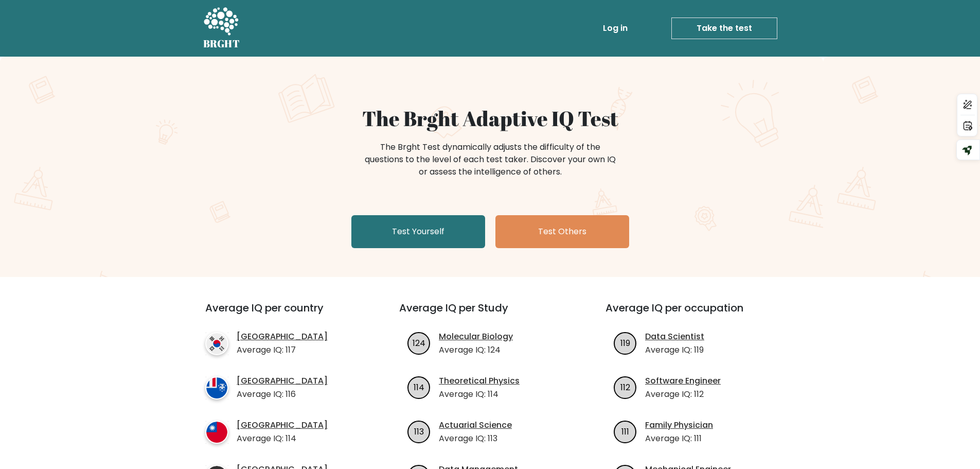  I want to click on text: 111, so click(625, 431).